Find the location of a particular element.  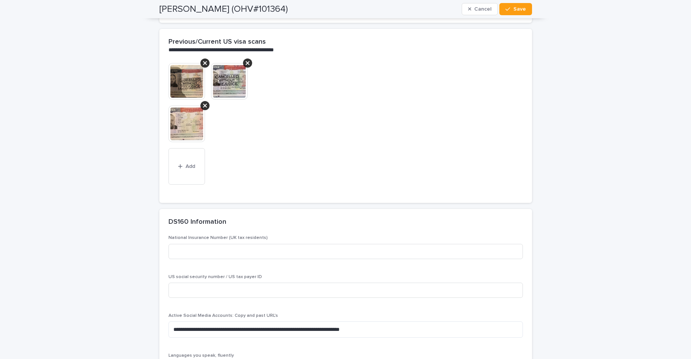

span: National Insurance Number (UK tax residents) is located at coordinates (218, 238).